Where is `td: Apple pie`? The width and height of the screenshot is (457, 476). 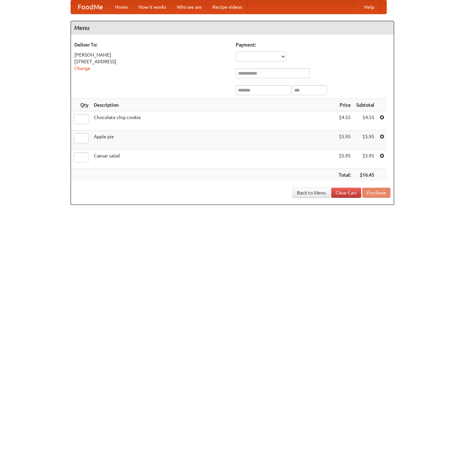 td: Apple pie is located at coordinates (213, 140).